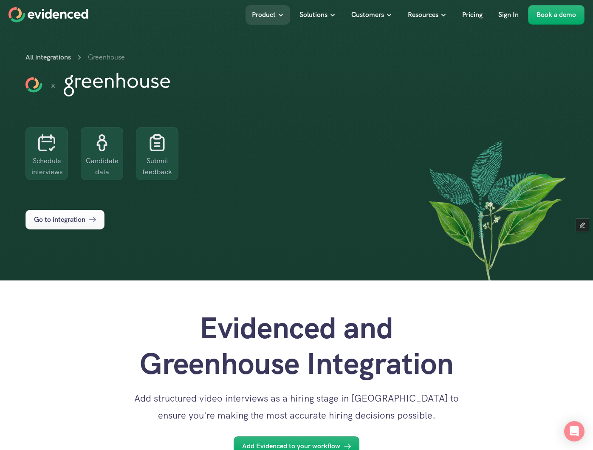 Image resolution: width=593 pixels, height=450 pixels. What do you see at coordinates (556, 15) in the screenshot?
I see `p: Book a demo` at bounding box center [556, 15].